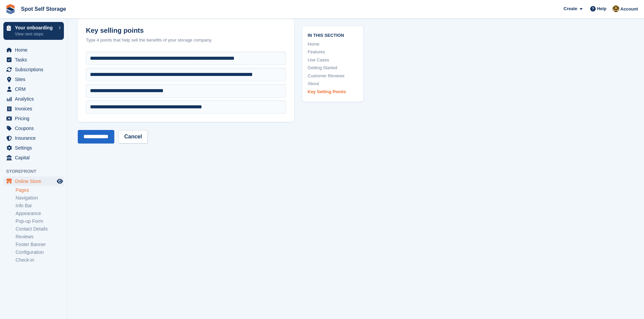 The width and height of the screenshot is (644, 319). Describe the element at coordinates (186, 40) in the screenshot. I see `div: Type 4 points that help sell the benefits of your storage company.` at that location.